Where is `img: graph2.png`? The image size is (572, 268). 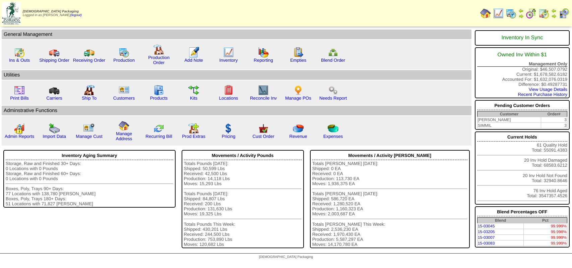
img: graph2.png is located at coordinates (19, 128).